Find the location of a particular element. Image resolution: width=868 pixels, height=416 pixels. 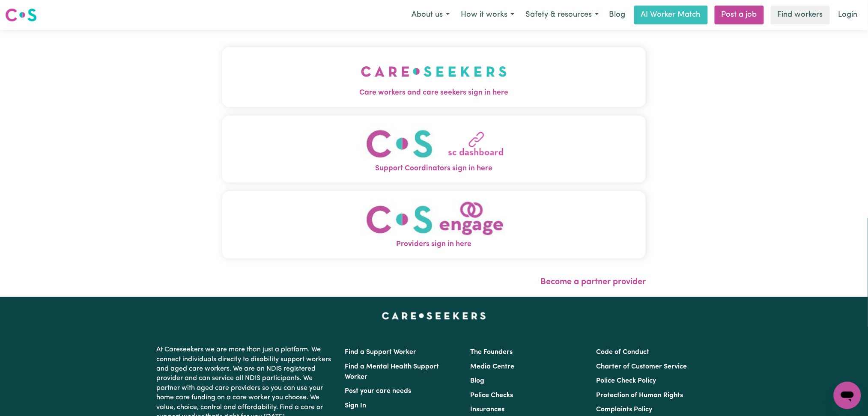

a: Find a Mental Health Support Worker is located at coordinates (393, 372).